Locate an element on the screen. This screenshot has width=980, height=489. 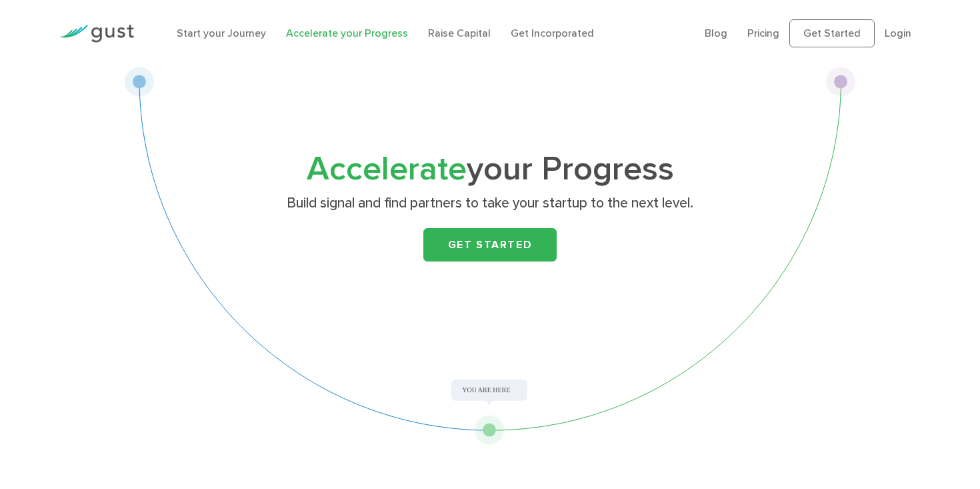
p: Build signal and find partners to take your startup to the next level. is located at coordinates (490, 203).